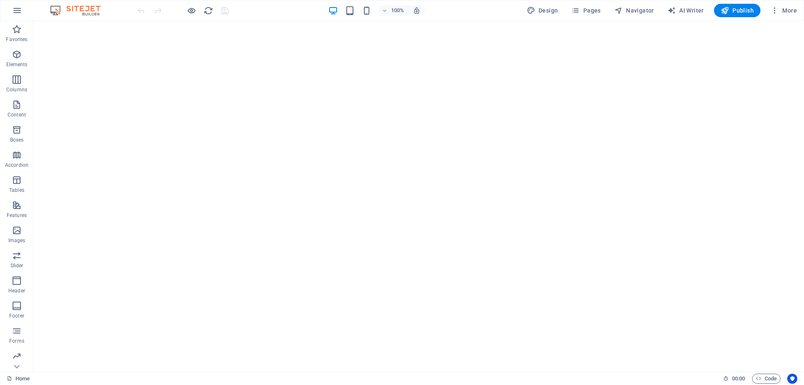 The height and width of the screenshot is (385, 804). What do you see at coordinates (634, 10) in the screenshot?
I see `span: Navigator` at bounding box center [634, 10].